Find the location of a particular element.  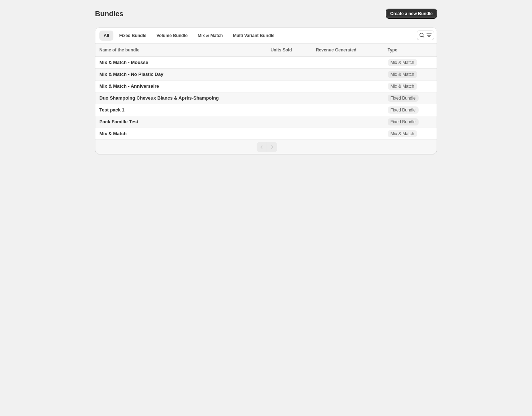

button: Revenue Generated is located at coordinates (339, 50).